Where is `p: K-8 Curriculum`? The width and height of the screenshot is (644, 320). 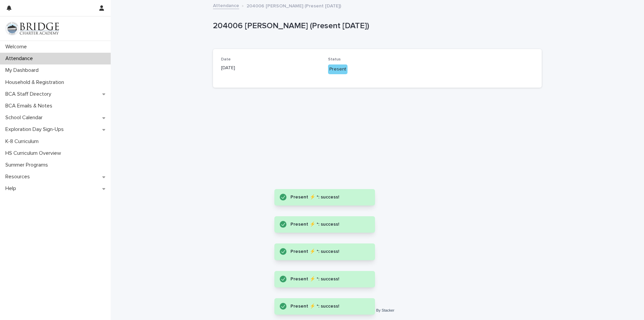
p: K-8 Curriculum is located at coordinates (23, 142).